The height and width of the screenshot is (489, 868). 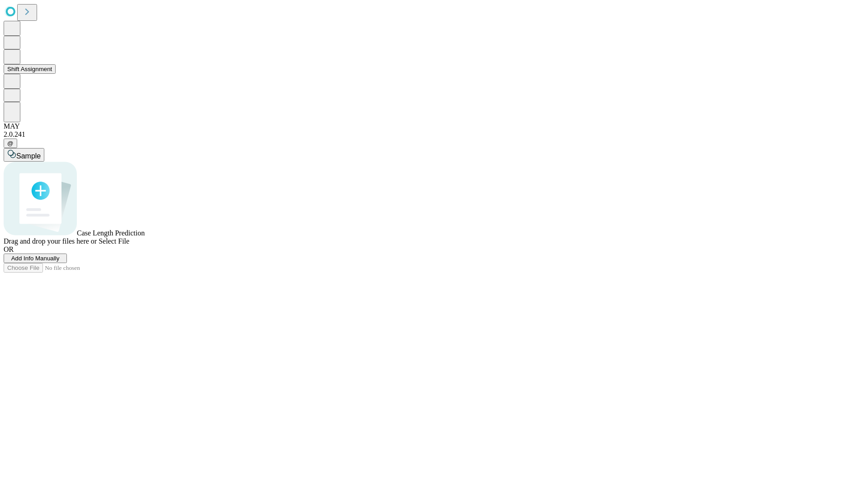 What do you see at coordinates (35, 258) in the screenshot?
I see `span: Add Info Manually` at bounding box center [35, 258].